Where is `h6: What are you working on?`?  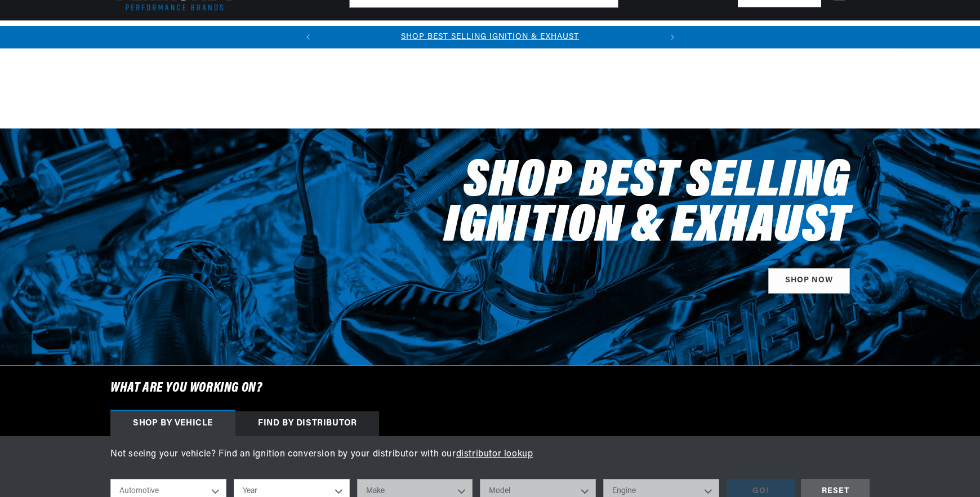
h6: What are you working on? is located at coordinates (490, 388).